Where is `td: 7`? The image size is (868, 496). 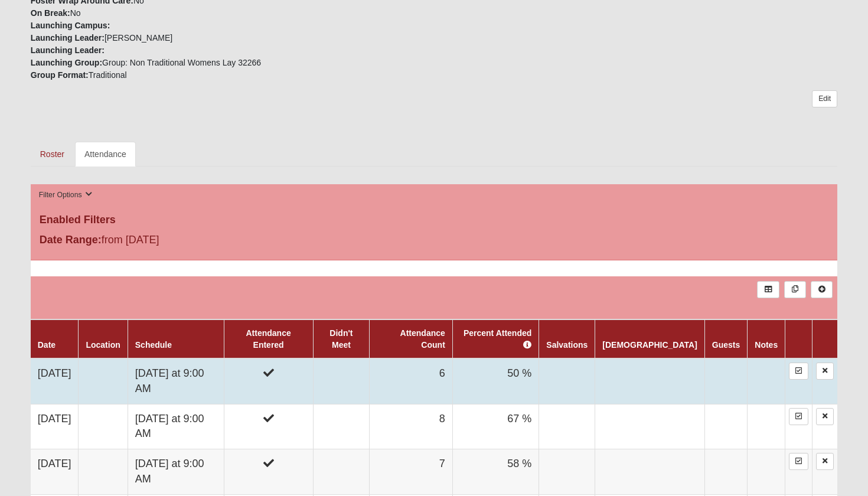 td: 7 is located at coordinates (411, 471).